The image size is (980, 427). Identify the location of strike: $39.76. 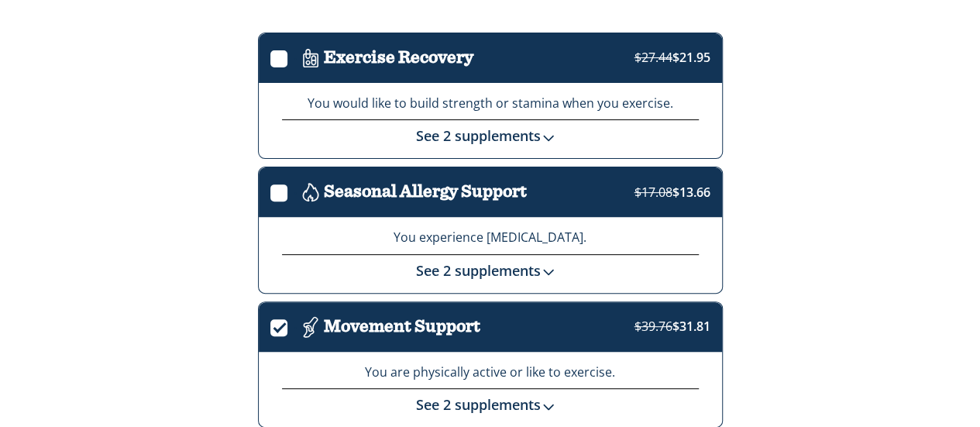
(654, 326).